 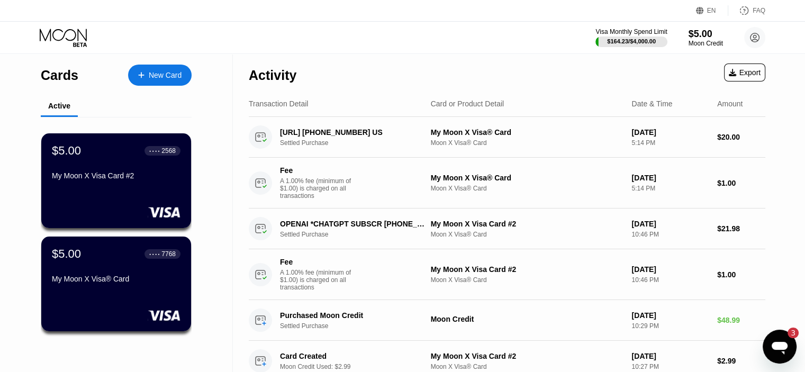 I want to click on div: Card Created, so click(x=353, y=356).